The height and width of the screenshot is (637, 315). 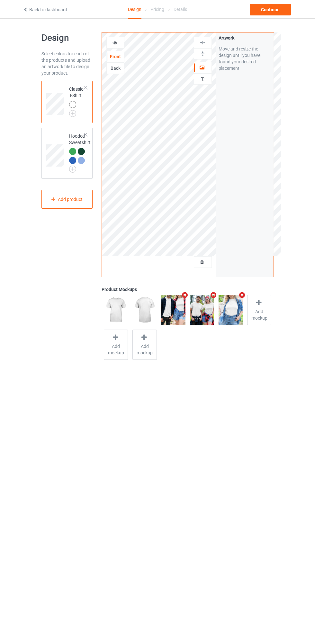 I want to click on div: Design, so click(x=135, y=10).